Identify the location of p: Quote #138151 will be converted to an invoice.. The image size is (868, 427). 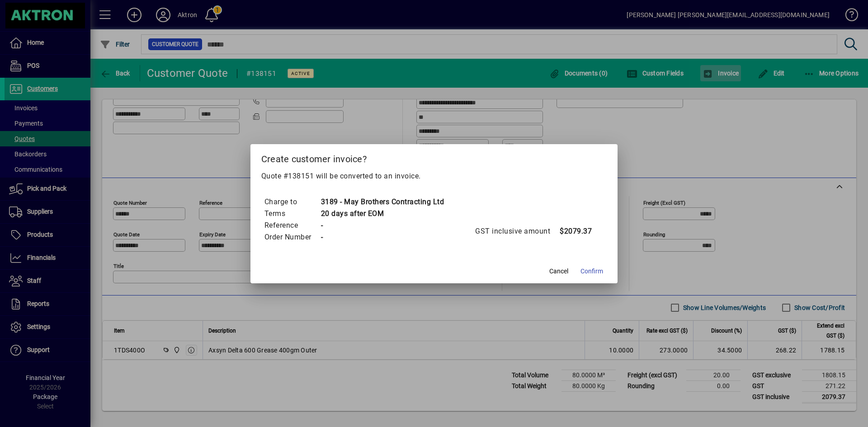
(434, 176).